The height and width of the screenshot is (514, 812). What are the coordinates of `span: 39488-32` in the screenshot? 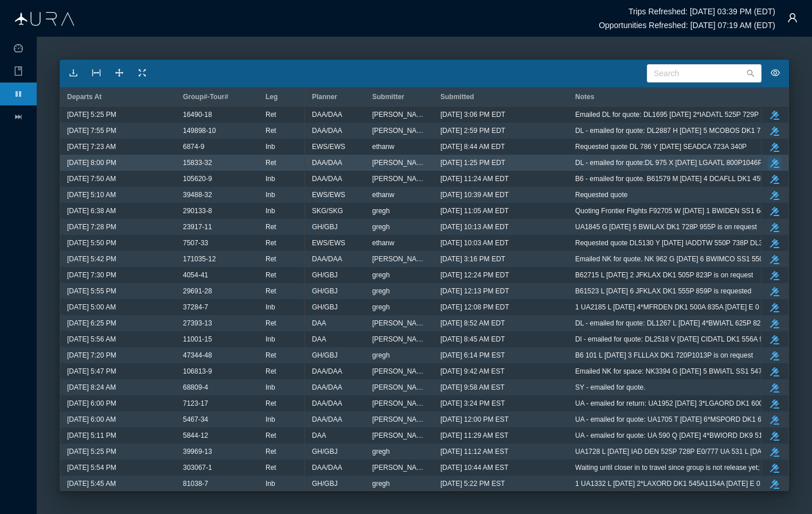 It's located at (198, 195).